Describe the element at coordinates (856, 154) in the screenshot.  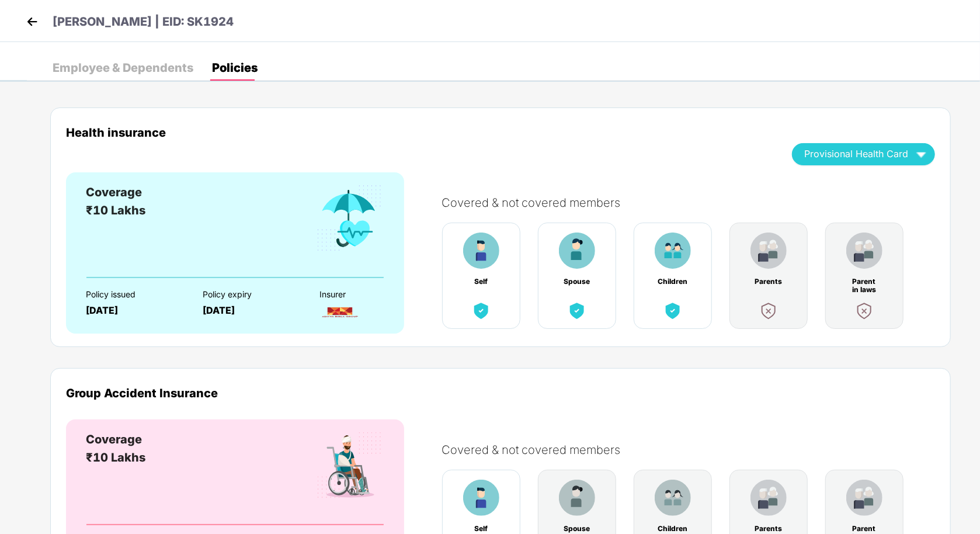
I see `span: Provisional Health Card` at that location.